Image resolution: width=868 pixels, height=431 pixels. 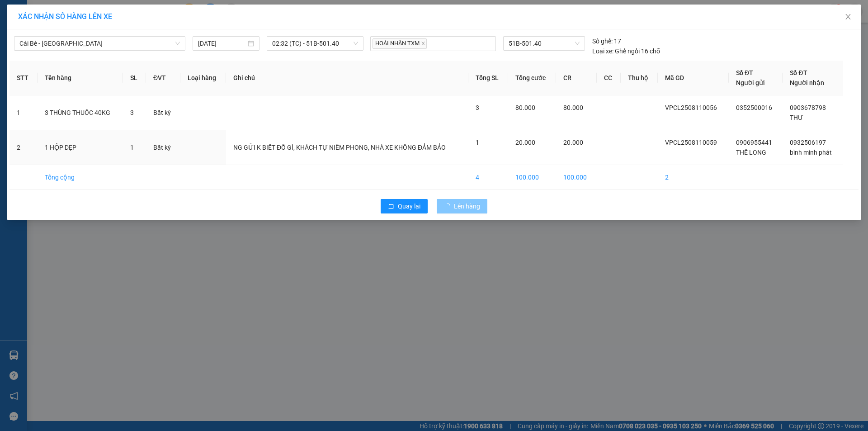 What do you see at coordinates (462, 206) in the screenshot?
I see `button: Lên hàng` at bounding box center [462, 206].